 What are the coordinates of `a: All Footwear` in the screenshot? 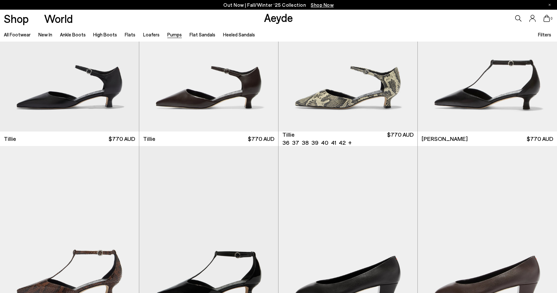 It's located at (17, 34).